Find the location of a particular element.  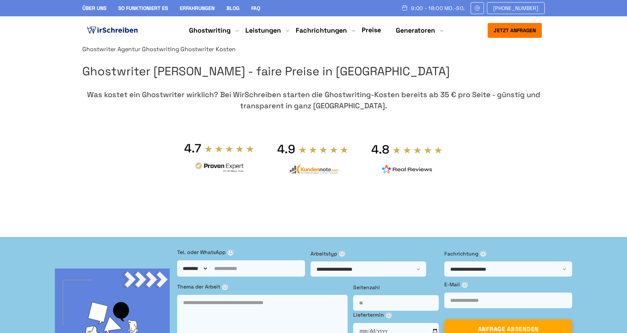

img: kundennote is located at coordinates (313, 169).